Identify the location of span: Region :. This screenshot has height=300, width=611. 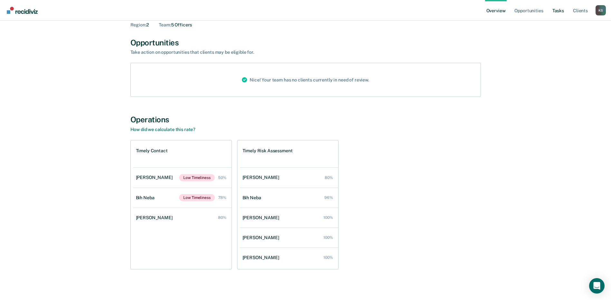
(138, 25).